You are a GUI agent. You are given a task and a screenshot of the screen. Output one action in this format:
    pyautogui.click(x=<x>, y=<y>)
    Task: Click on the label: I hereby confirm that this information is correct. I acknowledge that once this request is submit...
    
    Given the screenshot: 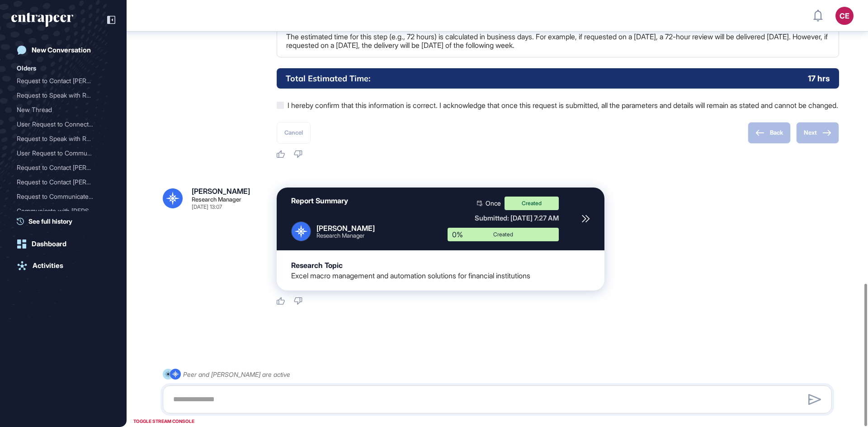 What is the action you would take?
    pyautogui.click(x=558, y=105)
    